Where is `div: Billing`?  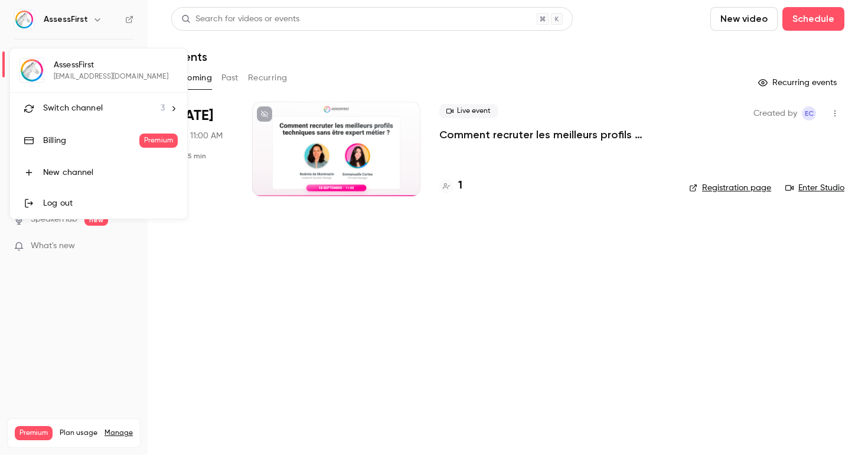
div: Billing is located at coordinates (91, 141).